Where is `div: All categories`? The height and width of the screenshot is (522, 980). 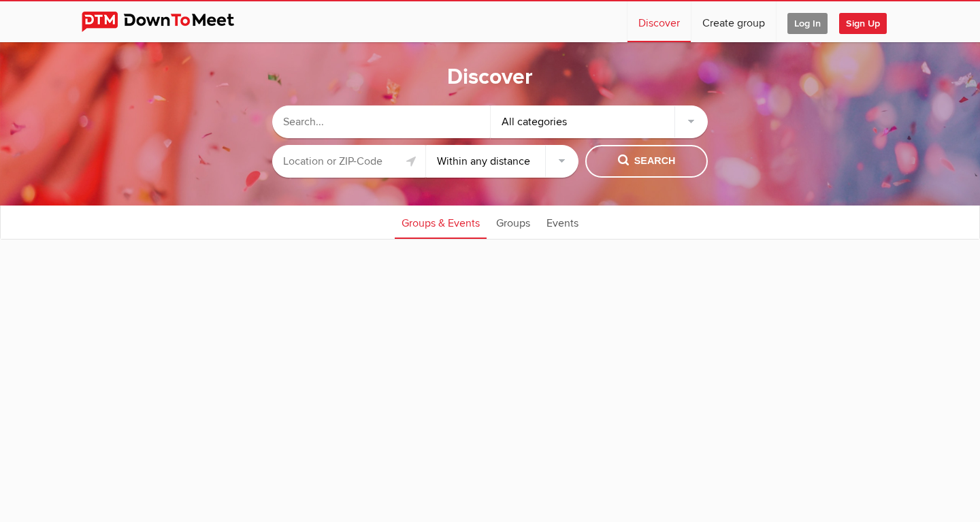 div: All categories is located at coordinates (600, 122).